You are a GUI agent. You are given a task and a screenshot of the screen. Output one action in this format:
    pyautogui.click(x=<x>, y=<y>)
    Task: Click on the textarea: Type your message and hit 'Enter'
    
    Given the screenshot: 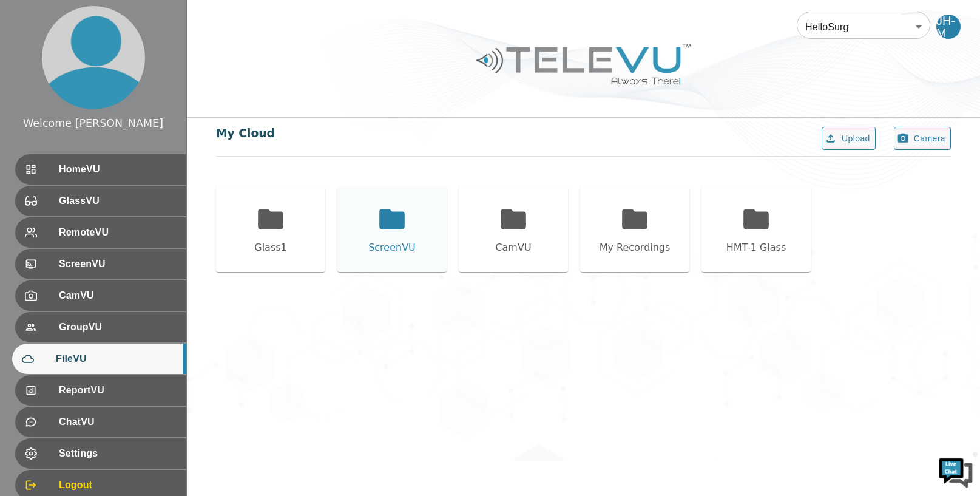 What is the action you would take?
    pyautogui.click(x=119, y=353)
    